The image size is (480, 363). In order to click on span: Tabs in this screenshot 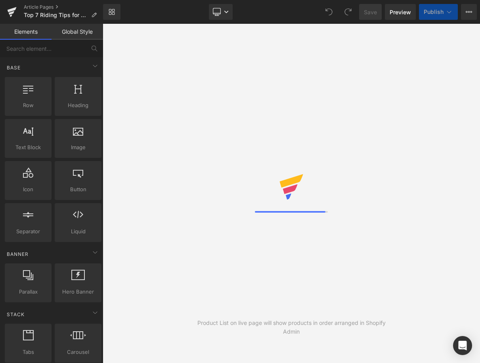, I will do `click(28, 351)`.